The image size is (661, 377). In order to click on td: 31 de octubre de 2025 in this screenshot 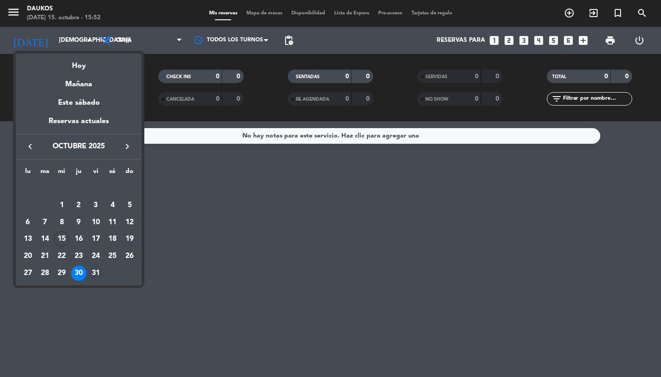, I will do `click(96, 274)`.